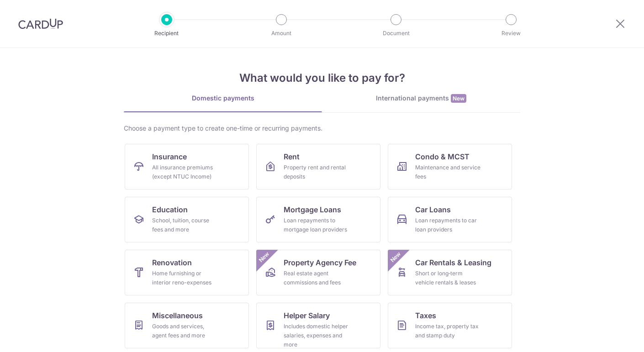 The height and width of the screenshot is (352, 644). What do you see at coordinates (170, 209) in the screenshot?
I see `span: Education` at bounding box center [170, 209].